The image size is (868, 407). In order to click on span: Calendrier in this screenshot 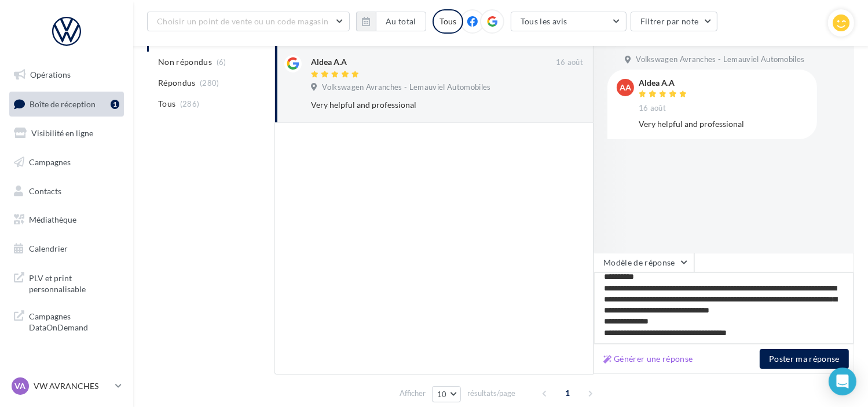, I will do `click(48, 248)`.